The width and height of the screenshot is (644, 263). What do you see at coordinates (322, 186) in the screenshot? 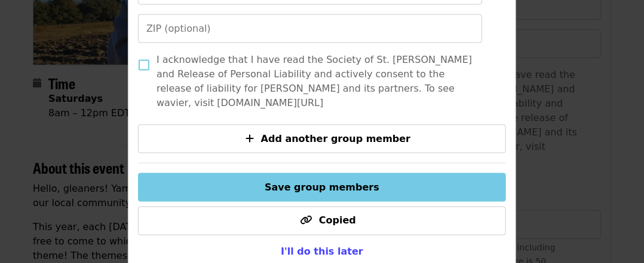
I see `span: Save group members` at bounding box center [322, 186].